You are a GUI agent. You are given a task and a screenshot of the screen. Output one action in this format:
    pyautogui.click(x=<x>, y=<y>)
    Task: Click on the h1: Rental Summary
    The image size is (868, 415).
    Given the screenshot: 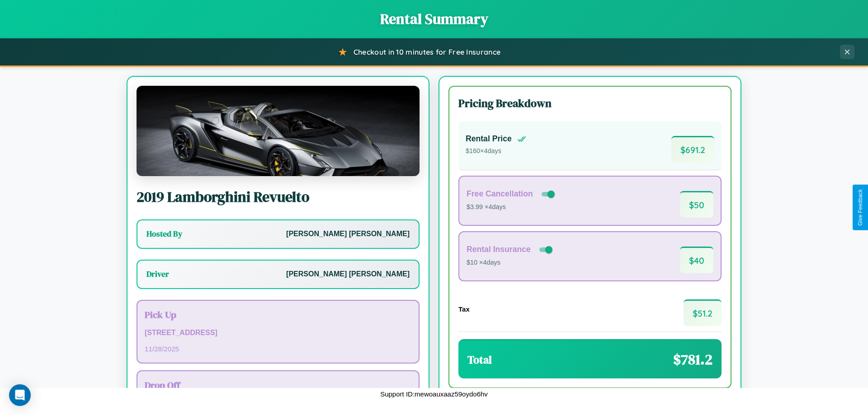 What is the action you would take?
    pyautogui.click(x=434, y=19)
    